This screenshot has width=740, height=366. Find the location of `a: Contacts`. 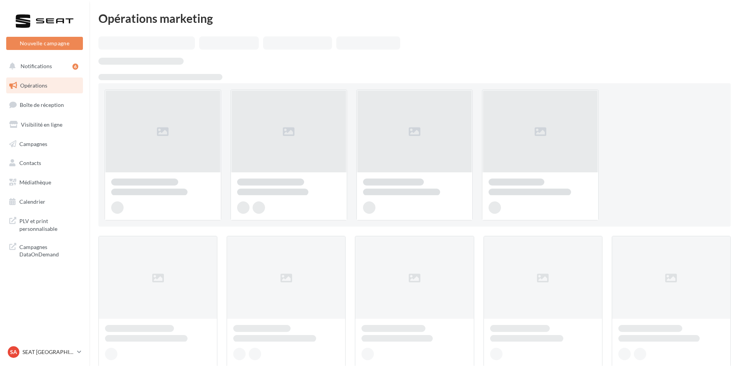

a: Contacts is located at coordinates (45, 163).